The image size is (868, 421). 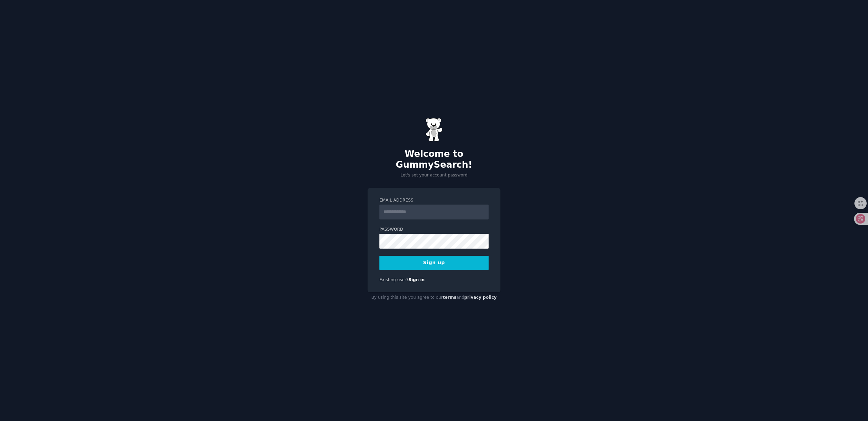 What do you see at coordinates (450, 297) in the screenshot?
I see `a: terms` at bounding box center [450, 297].